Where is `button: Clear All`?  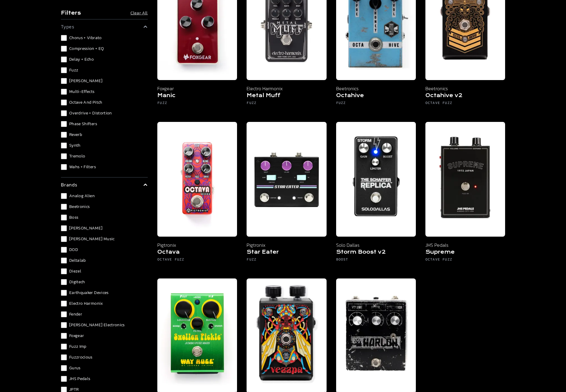 button: Clear All is located at coordinates (139, 13).